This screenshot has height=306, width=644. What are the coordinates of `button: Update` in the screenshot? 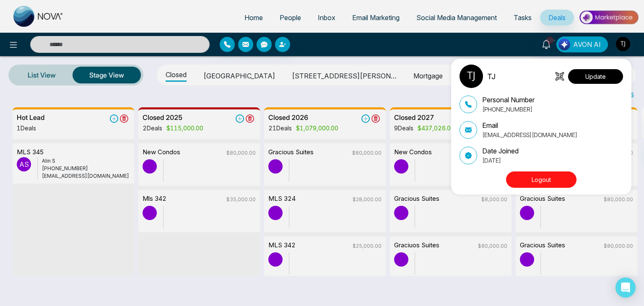 It's located at (595, 76).